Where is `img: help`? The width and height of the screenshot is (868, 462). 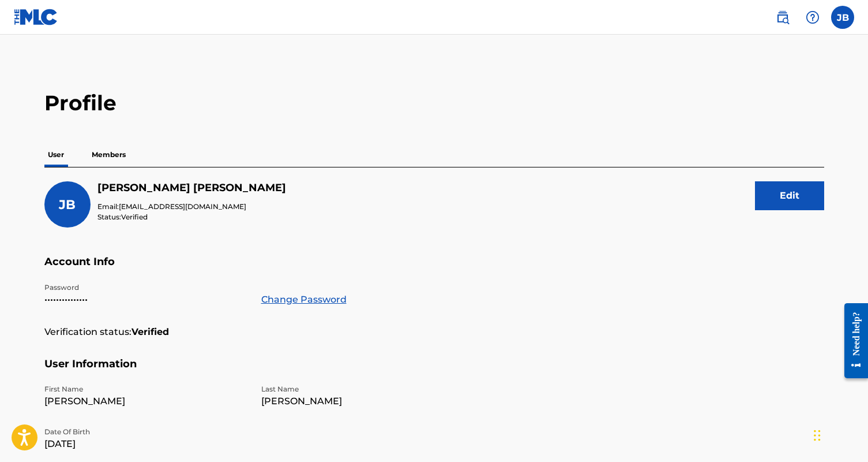 img: help is located at coordinates (813, 17).